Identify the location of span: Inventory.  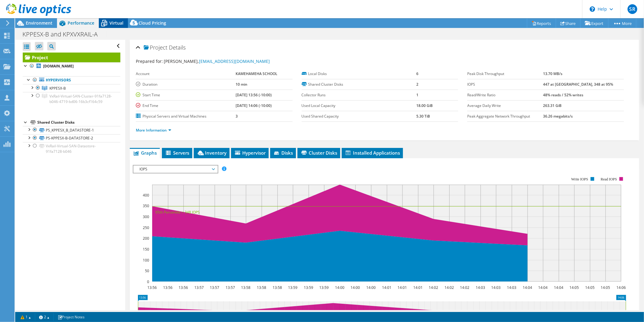
(212, 152).